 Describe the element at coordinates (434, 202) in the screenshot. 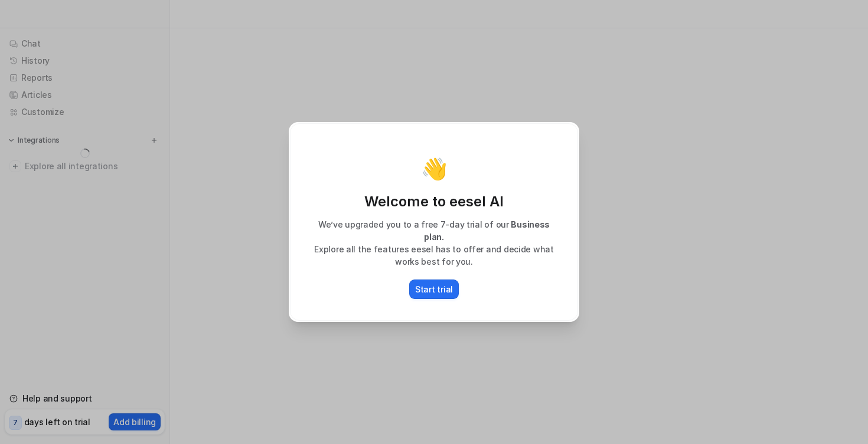

I see `p: Welcome to eesel AI` at that location.